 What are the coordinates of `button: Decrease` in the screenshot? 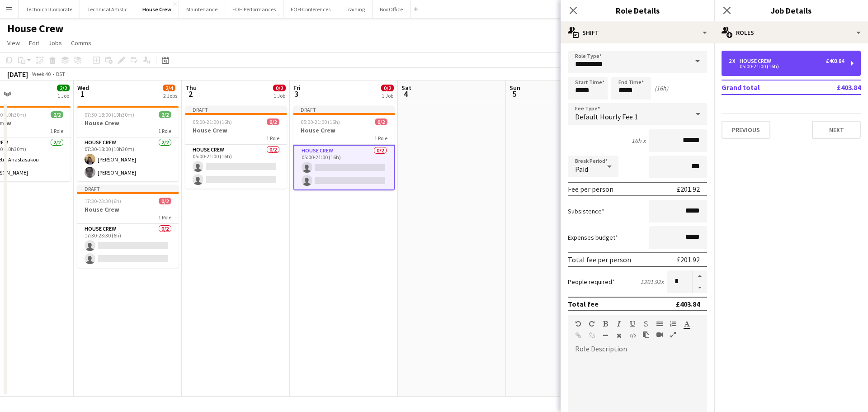 It's located at (700, 288).